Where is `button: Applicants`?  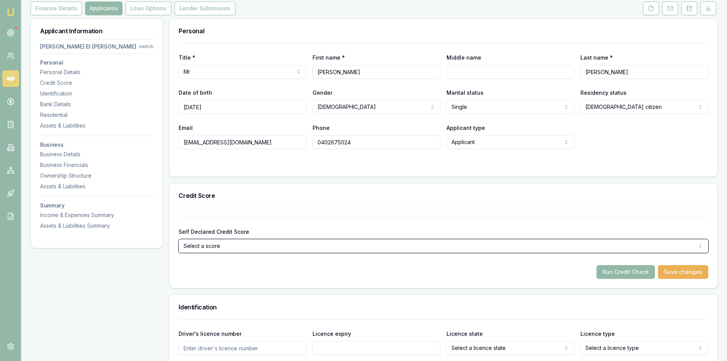 button: Applicants is located at coordinates (104, 8).